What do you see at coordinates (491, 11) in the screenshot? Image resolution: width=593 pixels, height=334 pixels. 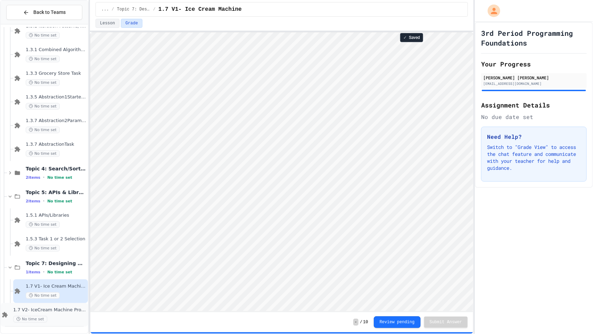 I see `div: My Account` at bounding box center [491, 11].